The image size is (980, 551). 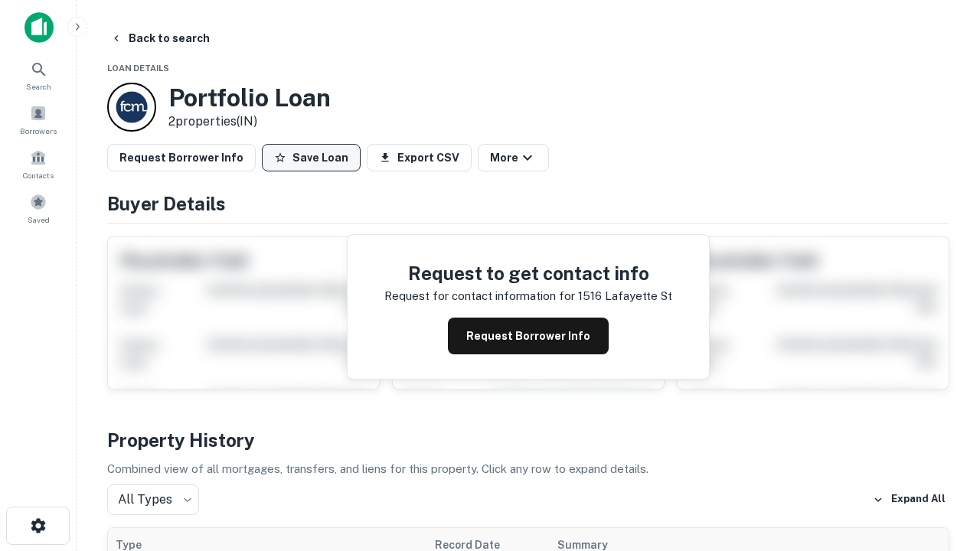 I want to click on h3: Portfolio Loan, so click(x=249, y=98).